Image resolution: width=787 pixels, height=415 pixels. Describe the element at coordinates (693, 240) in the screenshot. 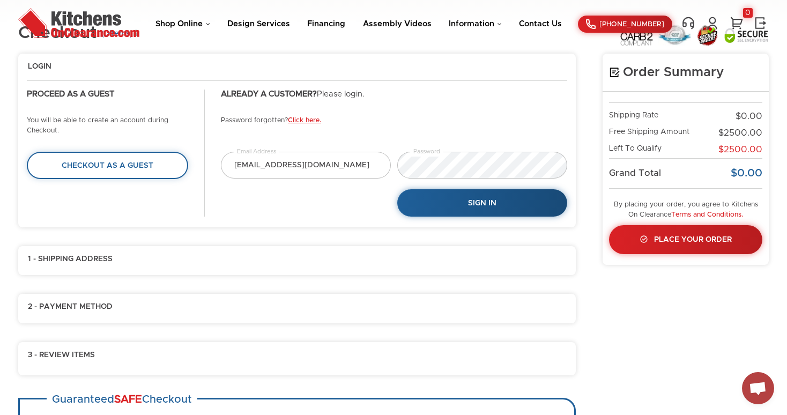

I see `span: Place Your Order` at that location.